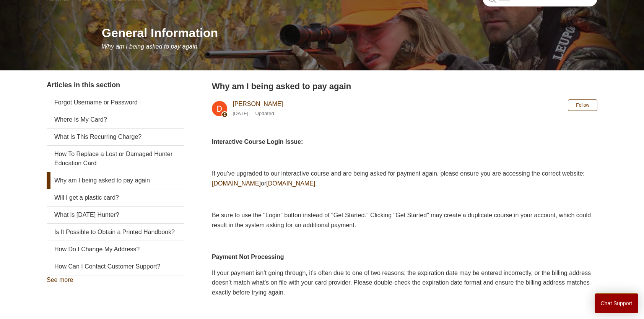  Describe the element at coordinates (263, 183) in the screenshot. I see `span: or` at that location.